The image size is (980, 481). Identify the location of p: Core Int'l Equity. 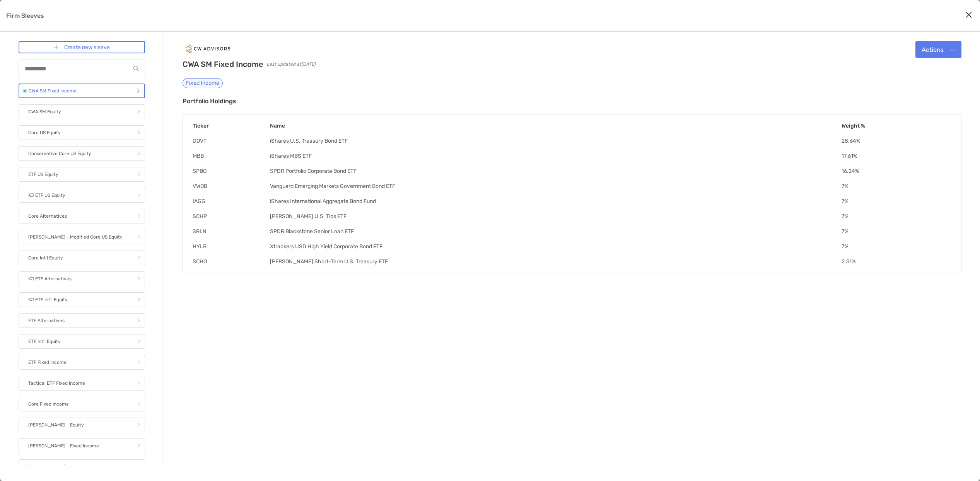
(46, 258).